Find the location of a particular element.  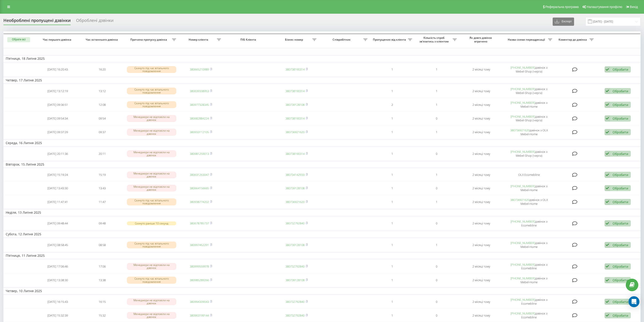

span: Як довго дзвінок втрачено is located at coordinates (481, 39).